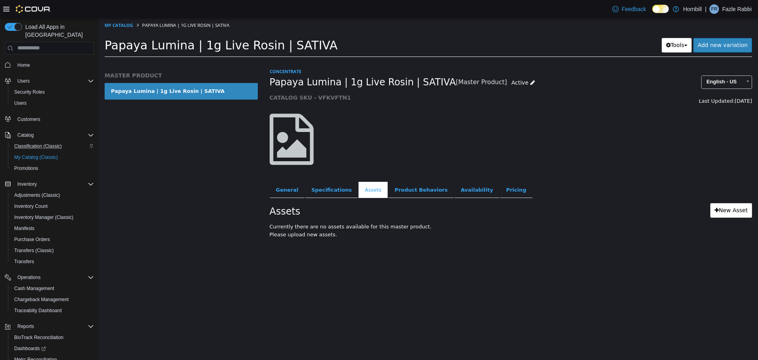 The image size is (758, 360). Describe the element at coordinates (53, 288) in the screenshot. I see `button: Cash Management` at that location.